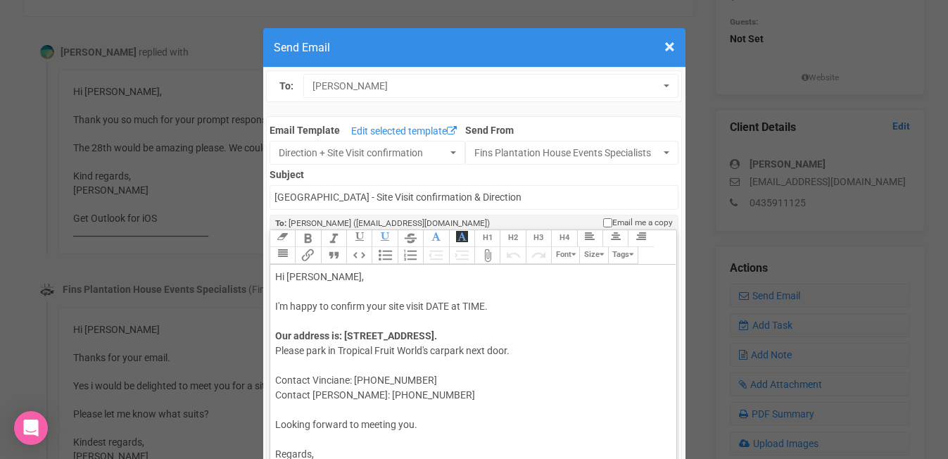  What do you see at coordinates (513, 237) in the screenshot?
I see `span: H2` at bounding box center [513, 237].